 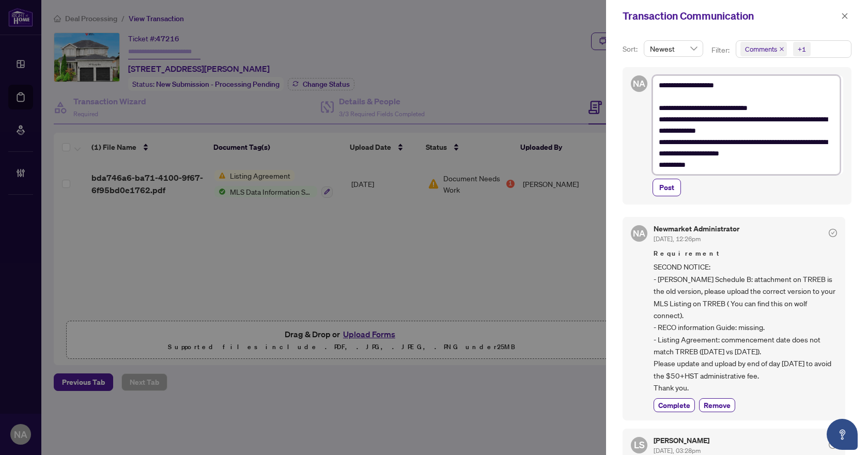 I want to click on span: Requirement, so click(x=745, y=253).